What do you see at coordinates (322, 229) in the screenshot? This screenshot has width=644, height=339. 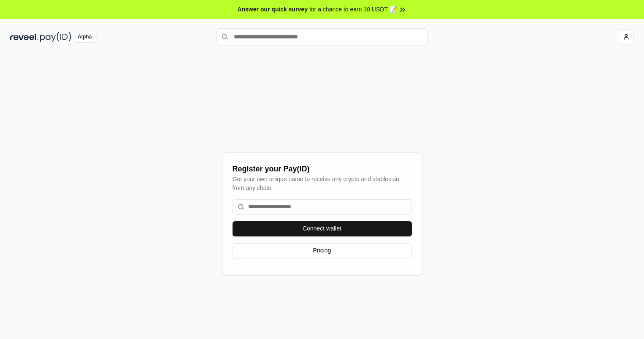 I see `button: Connect wallet` at bounding box center [322, 229].